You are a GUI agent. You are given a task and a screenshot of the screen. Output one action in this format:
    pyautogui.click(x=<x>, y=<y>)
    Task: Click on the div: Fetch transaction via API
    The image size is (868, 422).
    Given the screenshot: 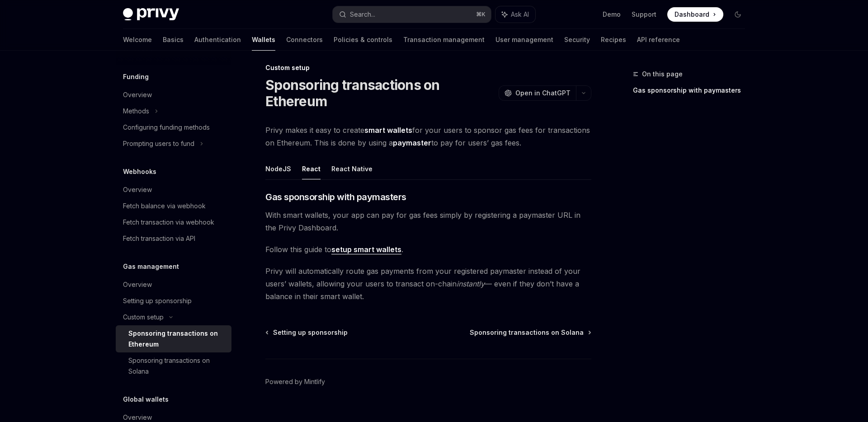 What is the action you would take?
    pyautogui.click(x=159, y=239)
    